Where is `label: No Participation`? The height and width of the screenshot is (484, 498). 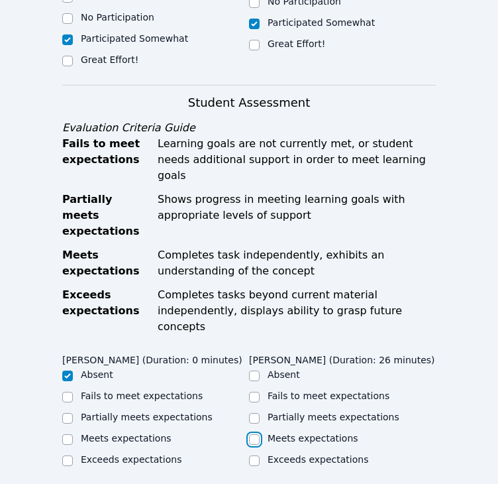
label: No Participation is located at coordinates (117, 17).